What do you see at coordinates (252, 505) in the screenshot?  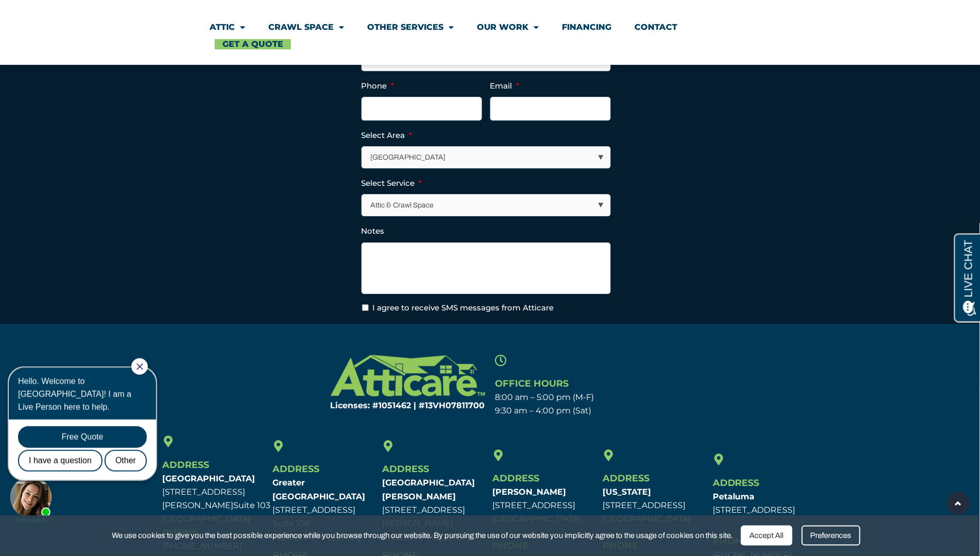 I see `span: Suite 103` at bounding box center [252, 505].